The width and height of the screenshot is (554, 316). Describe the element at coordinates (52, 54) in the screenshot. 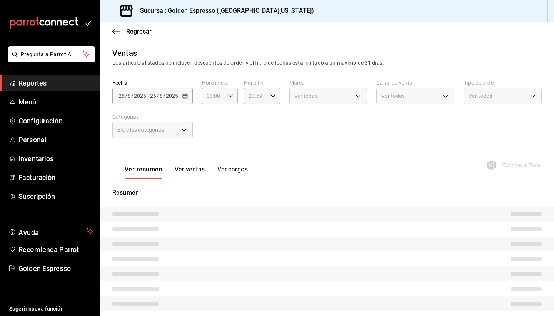

I see `button: Pregunta a Parrot AI` at that location.